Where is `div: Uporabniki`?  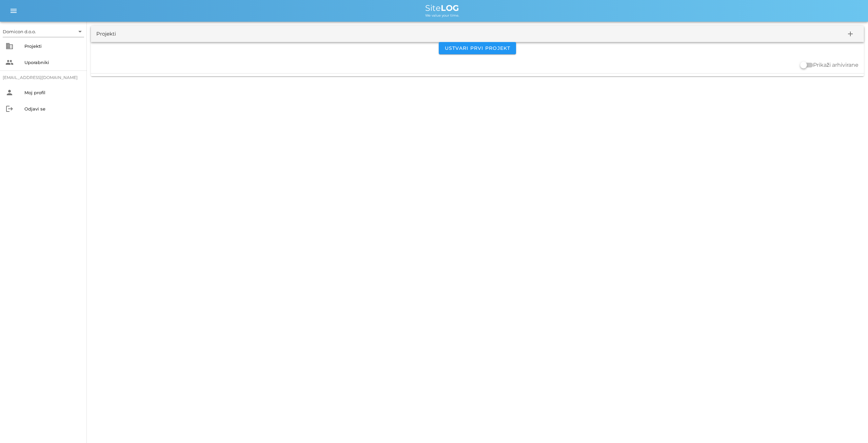 div: Uporabniki is located at coordinates (53, 62).